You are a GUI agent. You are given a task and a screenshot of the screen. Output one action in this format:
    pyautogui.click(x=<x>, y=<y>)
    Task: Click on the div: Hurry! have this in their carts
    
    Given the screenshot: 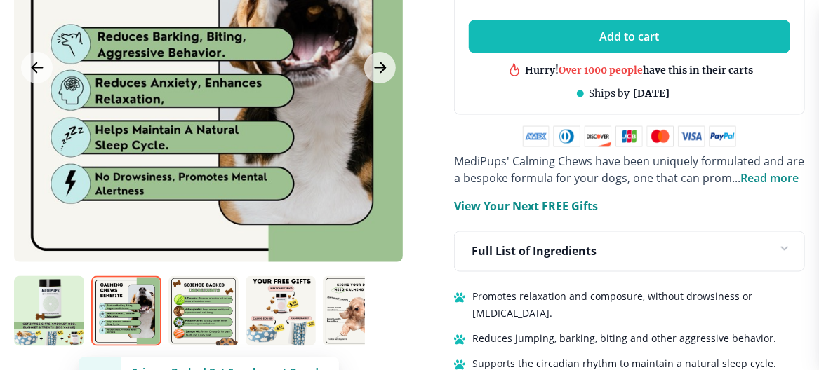 What is the action you would take?
    pyautogui.click(x=639, y=69)
    